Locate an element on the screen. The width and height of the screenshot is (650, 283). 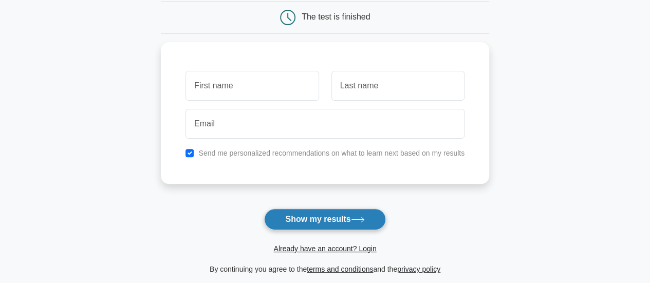
a: privacy policy is located at coordinates (419, 269).